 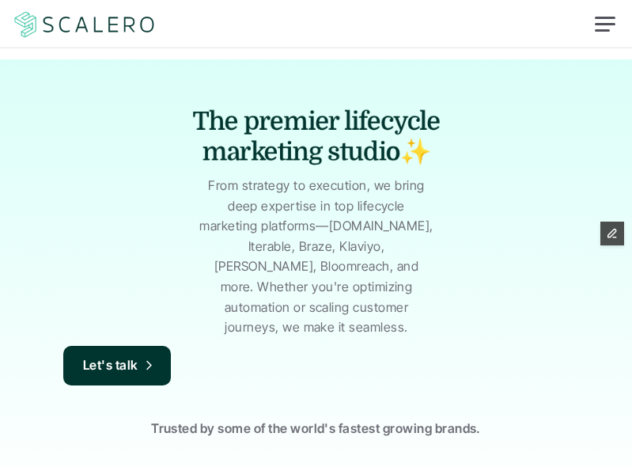 I want to click on img: Scalero company logo, so click(x=85, y=25).